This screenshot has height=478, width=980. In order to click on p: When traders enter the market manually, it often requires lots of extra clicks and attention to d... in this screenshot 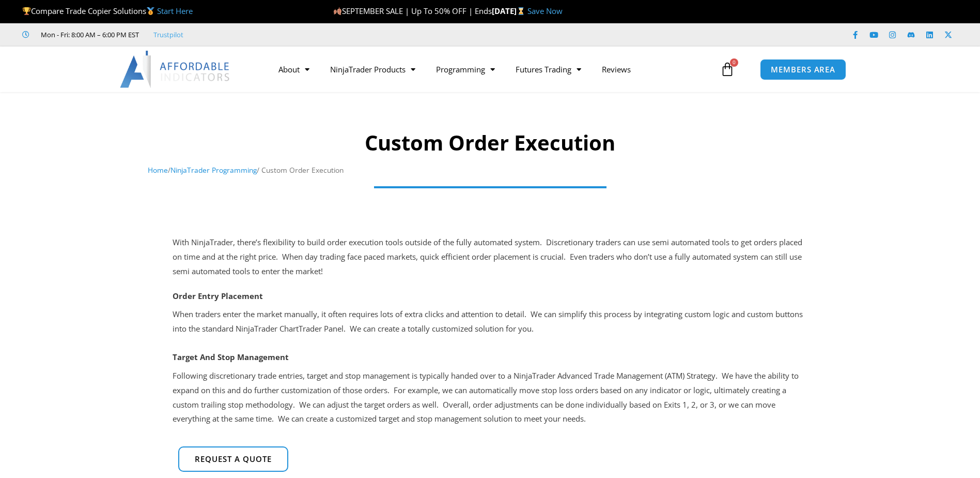, I will do `click(490, 321)`.